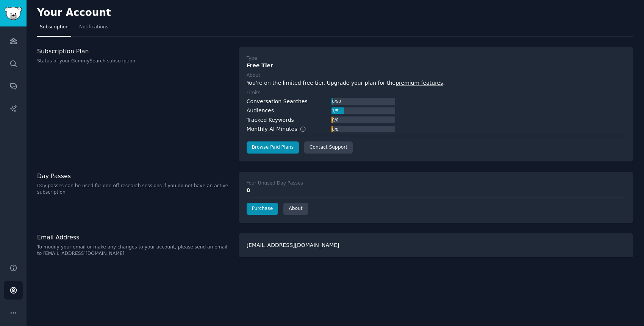 The width and height of the screenshot is (644, 326). I want to click on div: Audiences, so click(260, 110).